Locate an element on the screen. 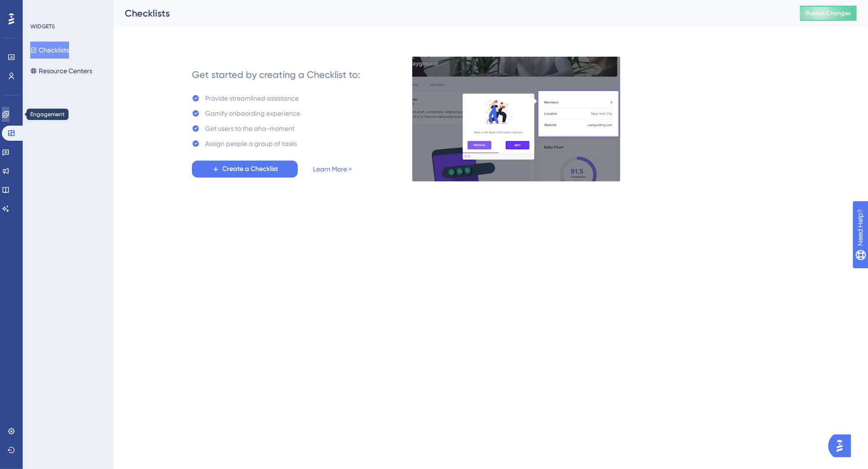  div: Get started by creating a Checklist to: is located at coordinates (276, 74).